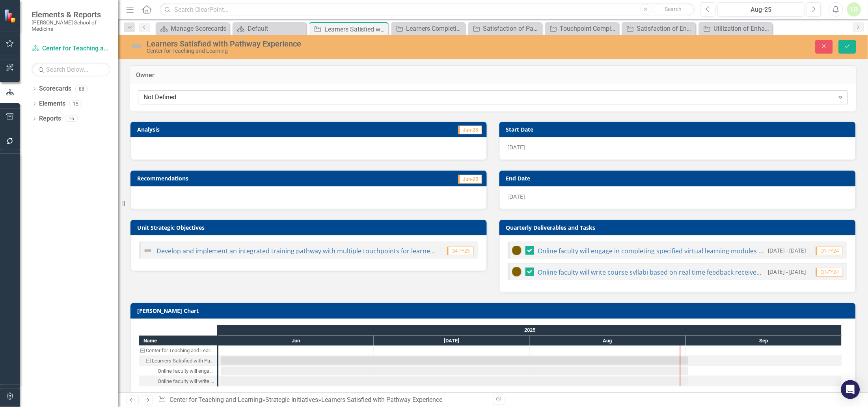 The image size is (868, 407). I want to click on h3: Owner, so click(493, 75).